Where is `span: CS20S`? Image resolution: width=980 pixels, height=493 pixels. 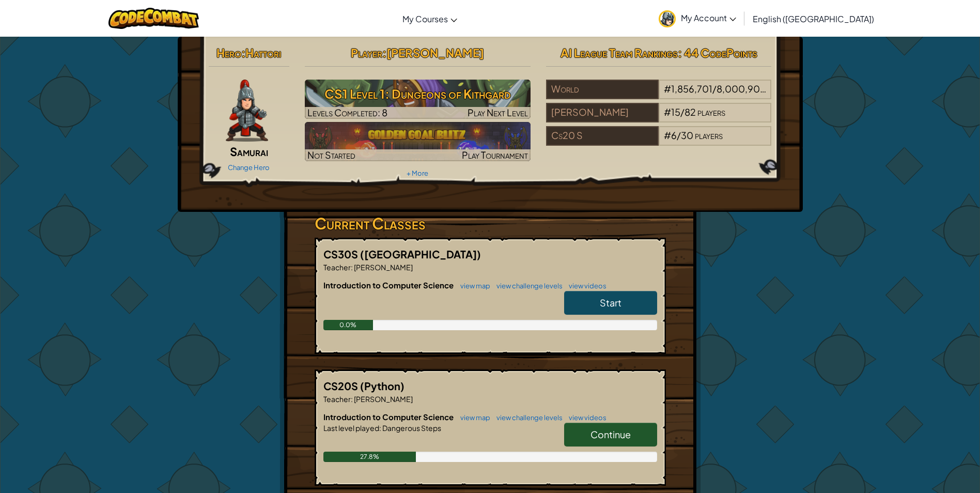
span: CS20S is located at coordinates (342, 385).